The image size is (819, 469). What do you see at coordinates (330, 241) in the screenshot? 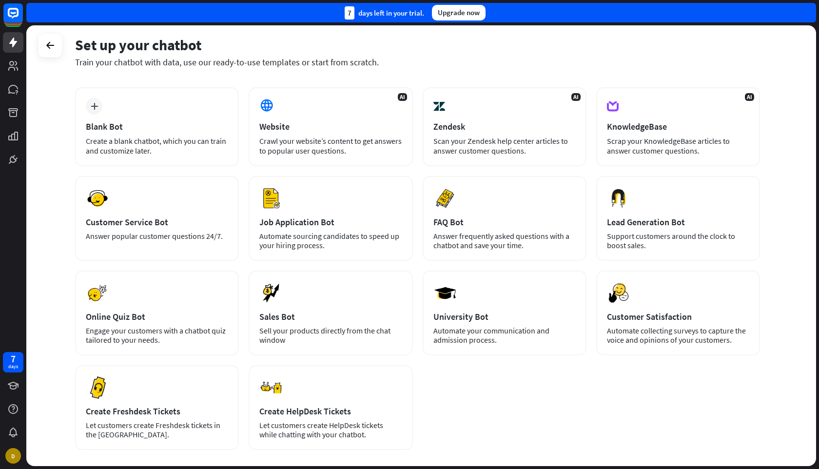
I see `div: Automate sourcing candidates to speed up your hiring process.` at bounding box center [330, 241].